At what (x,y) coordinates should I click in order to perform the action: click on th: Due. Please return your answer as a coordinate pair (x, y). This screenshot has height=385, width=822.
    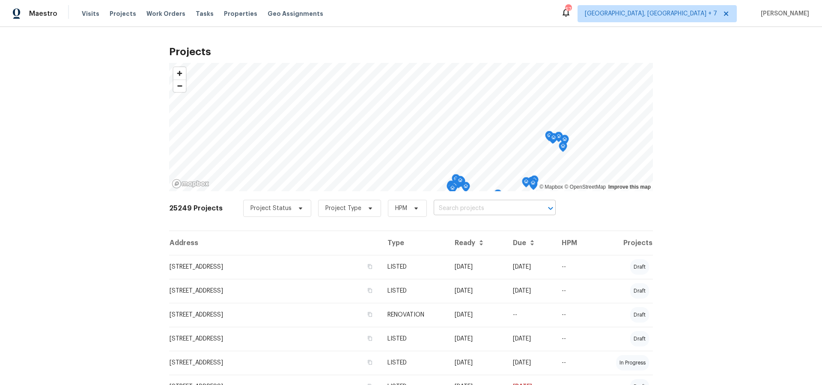
    Looking at the image, I should click on (530, 243).